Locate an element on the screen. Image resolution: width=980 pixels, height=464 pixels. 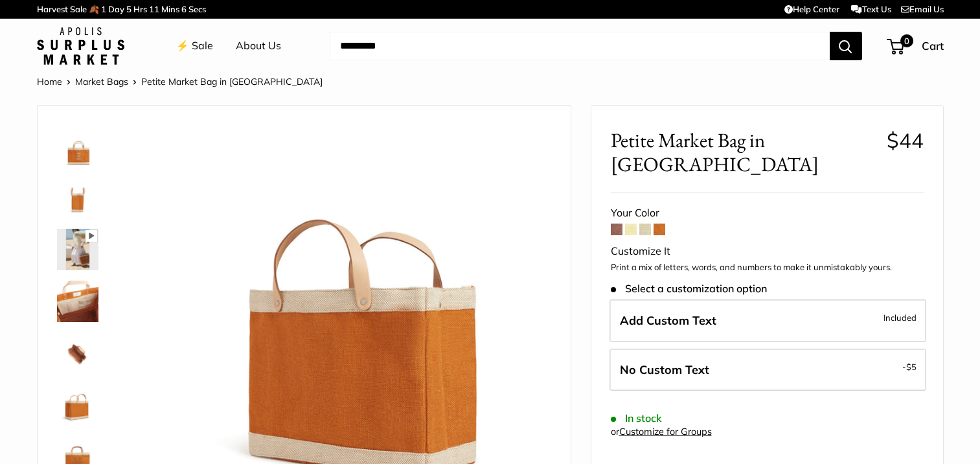
span: Secs is located at coordinates (197, 9).